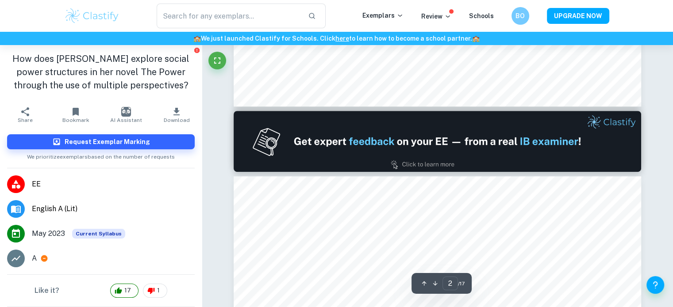 This screenshot has width=673, height=307. Describe the element at coordinates (92, 16) in the screenshot. I see `a: Clastify logo` at that location.